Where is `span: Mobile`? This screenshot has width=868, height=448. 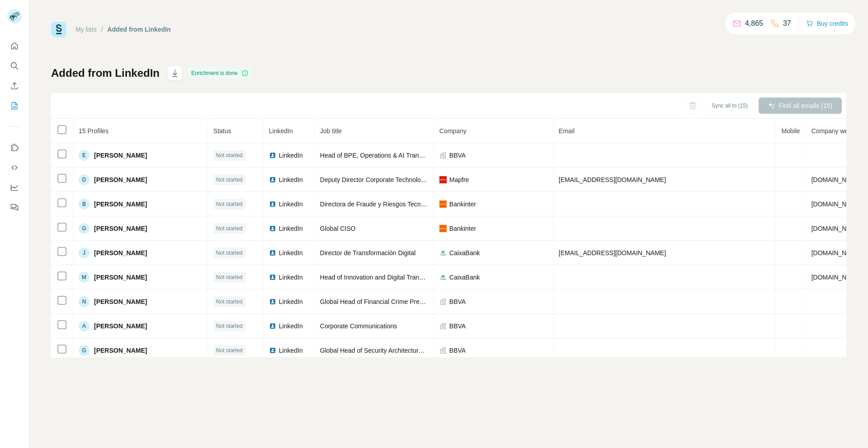 span: Mobile is located at coordinates (790, 131).